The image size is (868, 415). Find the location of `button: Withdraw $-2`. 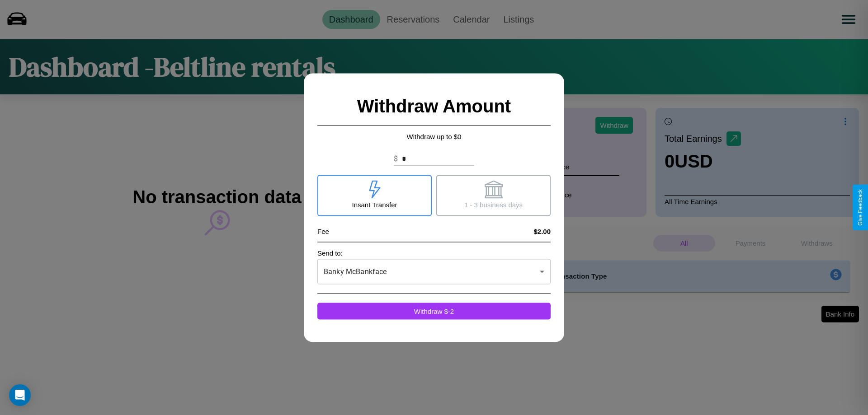

button: Withdraw $-2 is located at coordinates (434, 311).